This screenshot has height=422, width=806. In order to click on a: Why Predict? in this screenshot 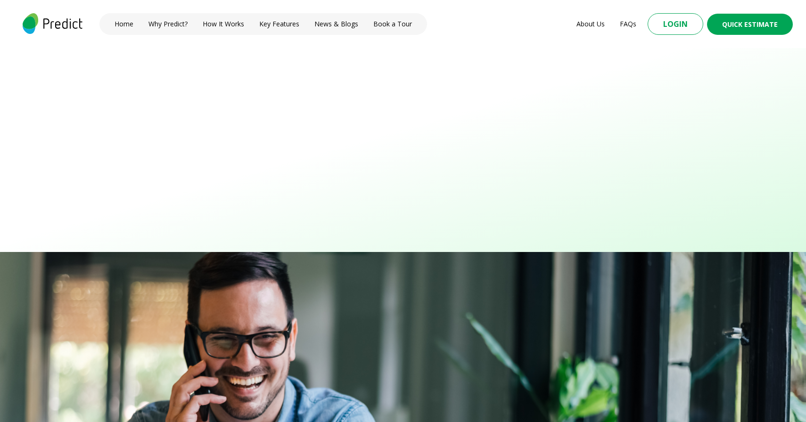, I will do `click(168, 24)`.